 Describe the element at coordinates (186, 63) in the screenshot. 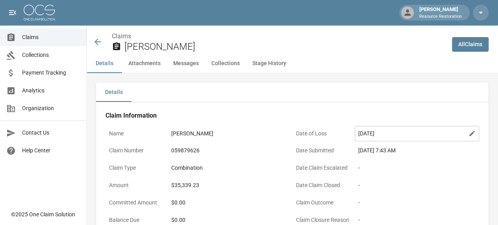

I see `button: Messages` at that location.